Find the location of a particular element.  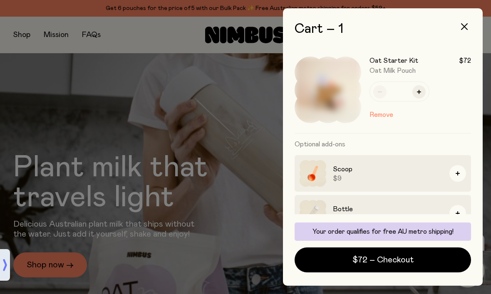

h3: Optional add-ons is located at coordinates (383, 144).